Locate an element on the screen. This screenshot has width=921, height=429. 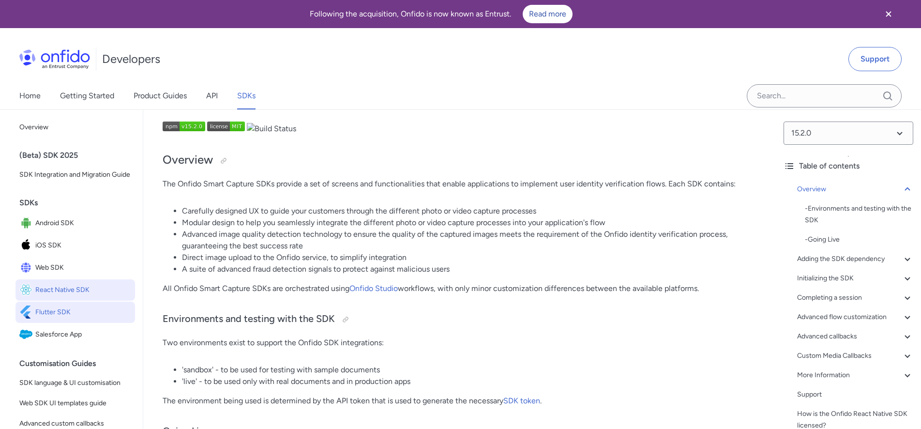
a: Onfido Studio is located at coordinates (373, 288).